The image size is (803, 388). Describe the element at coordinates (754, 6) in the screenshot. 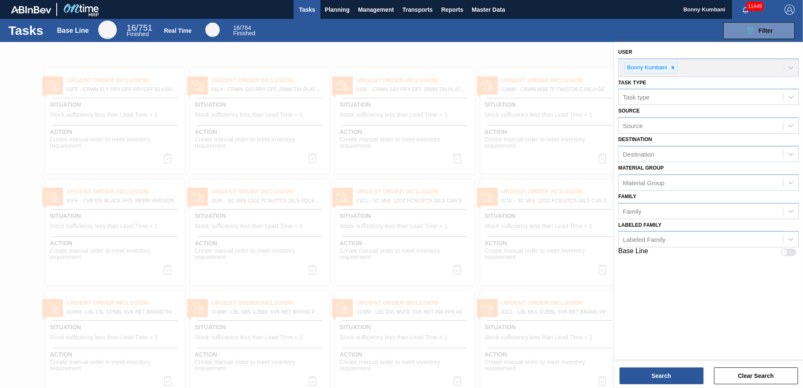

I see `span: 11449` at that location.